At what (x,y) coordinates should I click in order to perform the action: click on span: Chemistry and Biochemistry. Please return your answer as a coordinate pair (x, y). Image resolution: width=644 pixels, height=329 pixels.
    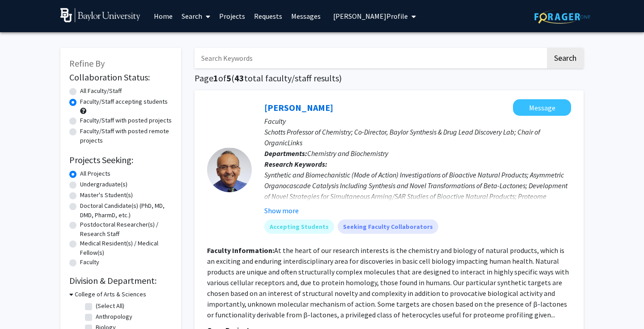
    Looking at the image, I should click on (348, 153).